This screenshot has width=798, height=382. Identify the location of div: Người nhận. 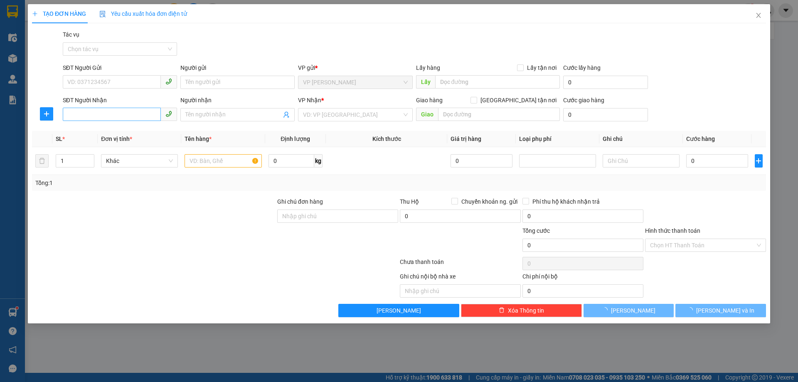
(237, 100).